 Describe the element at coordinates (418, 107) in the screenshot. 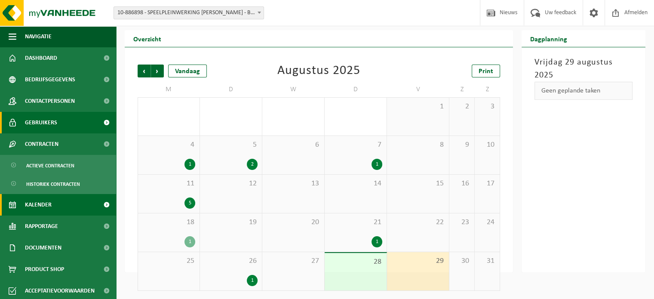

I see `span: 1` at that location.